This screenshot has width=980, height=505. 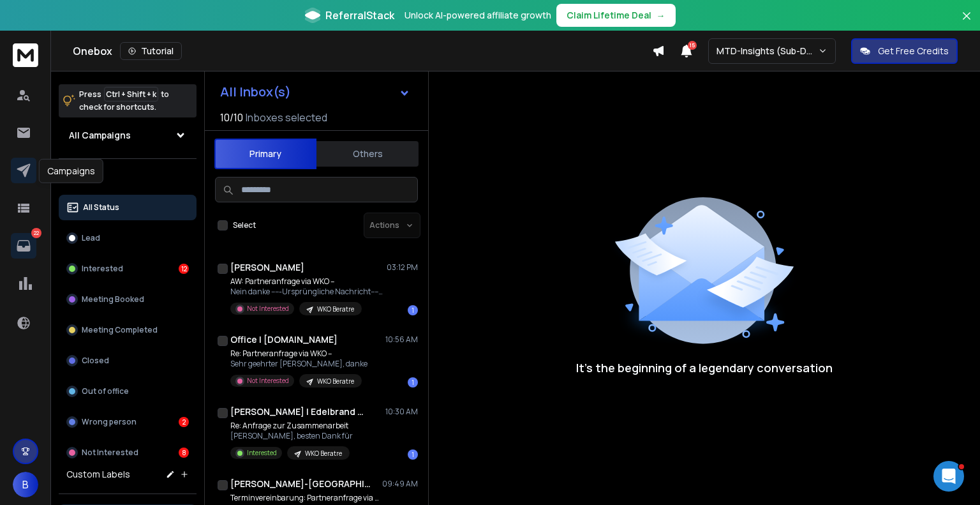 I want to click on h1: All Campaigns, so click(x=99, y=136).